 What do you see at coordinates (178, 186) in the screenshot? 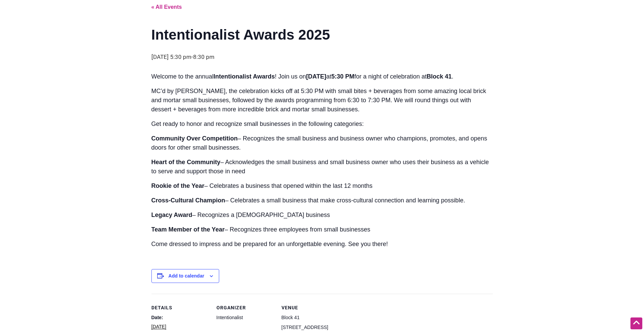
I see `strong: Rookie of the Year` at bounding box center [178, 186].